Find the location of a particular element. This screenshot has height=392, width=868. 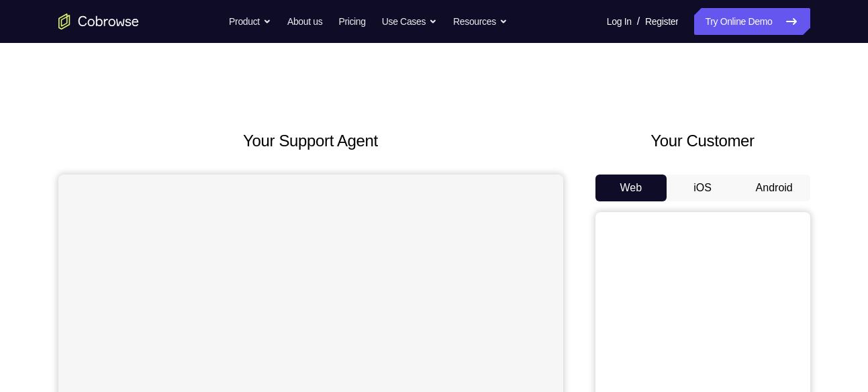

button: Android is located at coordinates (773, 188).